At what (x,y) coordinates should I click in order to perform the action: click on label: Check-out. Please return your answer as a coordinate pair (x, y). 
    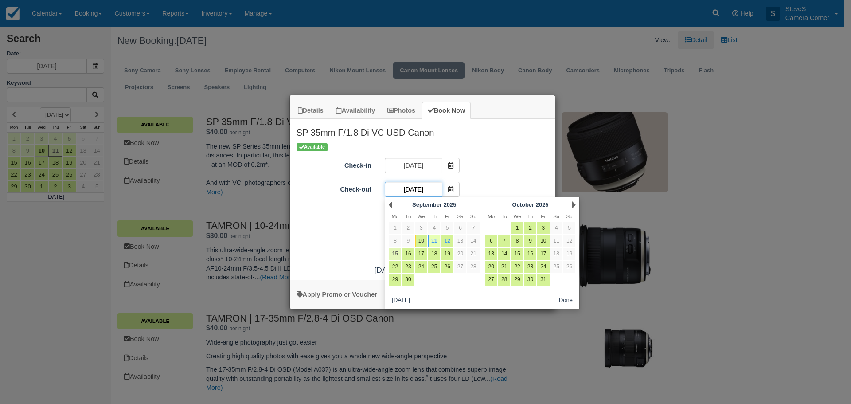
    Looking at the image, I should click on (334, 188).